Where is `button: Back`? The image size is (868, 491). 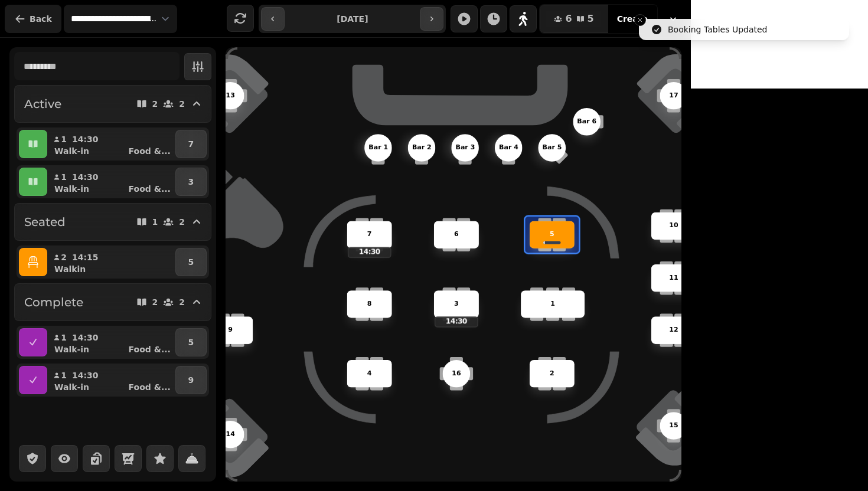 button: Back is located at coordinates (33, 19).